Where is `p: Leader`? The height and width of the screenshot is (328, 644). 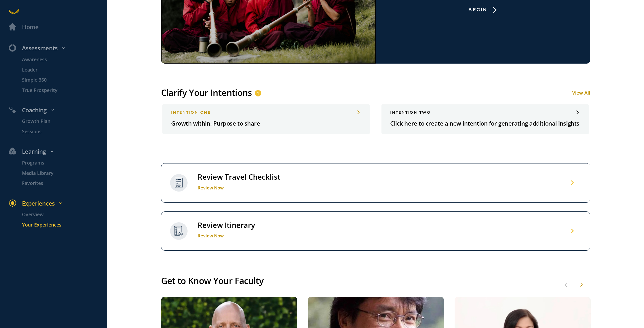 p: Leader is located at coordinates (64, 70).